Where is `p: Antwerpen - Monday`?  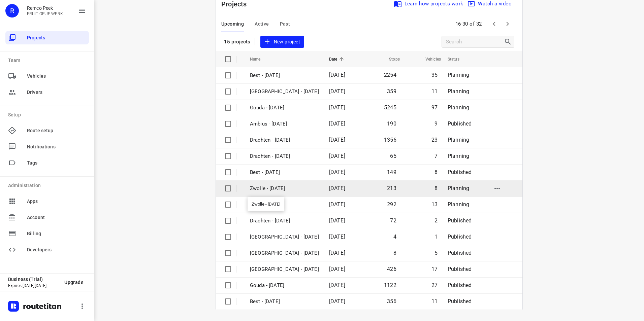
p: Antwerpen - Monday is located at coordinates (285, 92).